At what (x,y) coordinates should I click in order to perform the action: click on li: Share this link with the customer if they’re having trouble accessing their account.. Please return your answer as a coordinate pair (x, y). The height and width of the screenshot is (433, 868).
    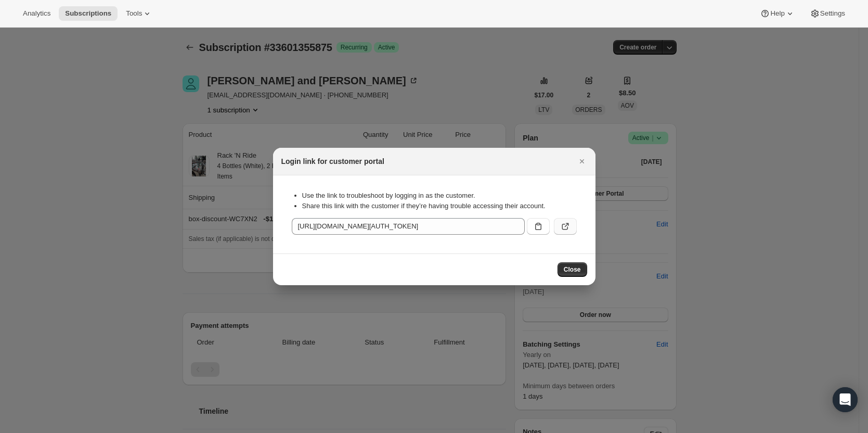
    Looking at the image, I should click on (439, 206).